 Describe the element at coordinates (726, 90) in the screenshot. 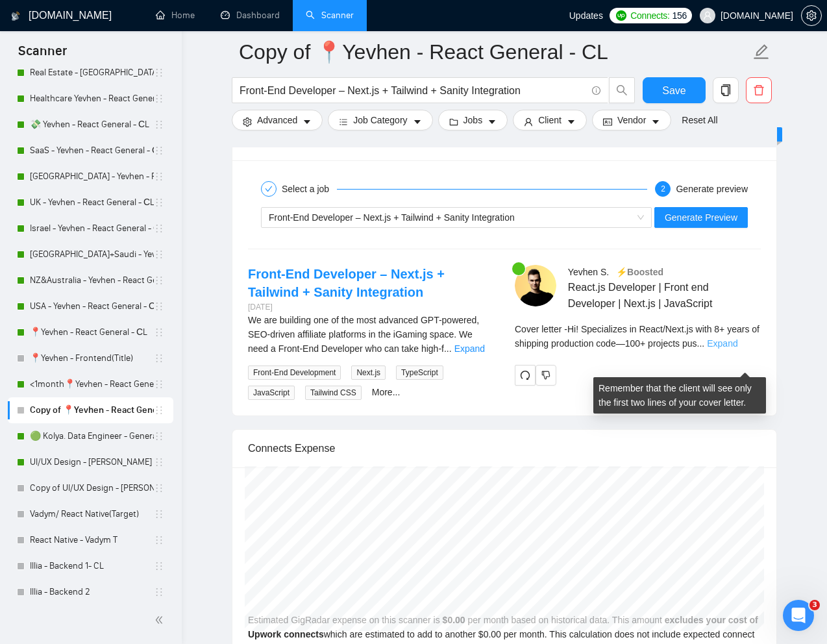

I see `button: copy` at that location.